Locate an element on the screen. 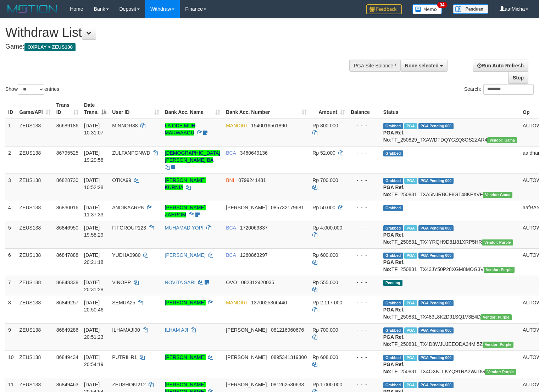 This screenshot has width=539, height=392. span: Rp 2.117.000 is located at coordinates (327, 303).